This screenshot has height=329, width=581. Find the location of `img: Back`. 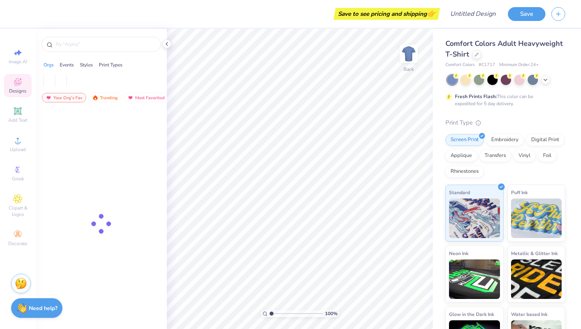

img: Back is located at coordinates (409, 54).